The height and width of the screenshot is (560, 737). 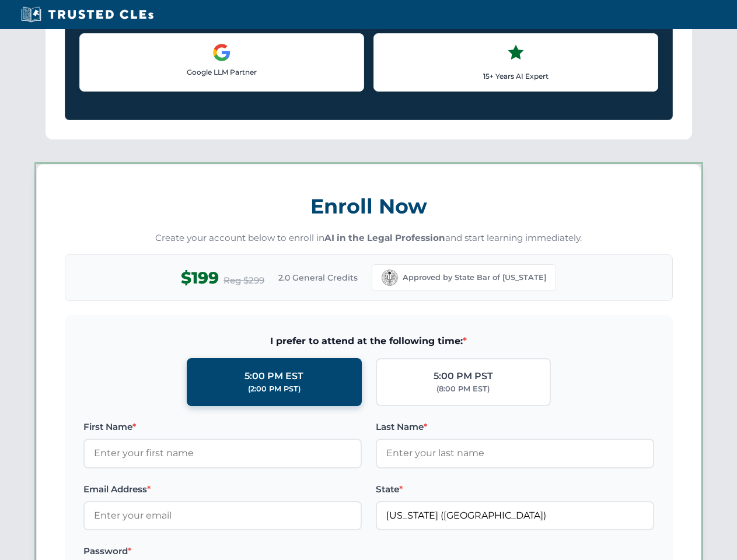 I want to click on label: State, so click(x=515, y=489).